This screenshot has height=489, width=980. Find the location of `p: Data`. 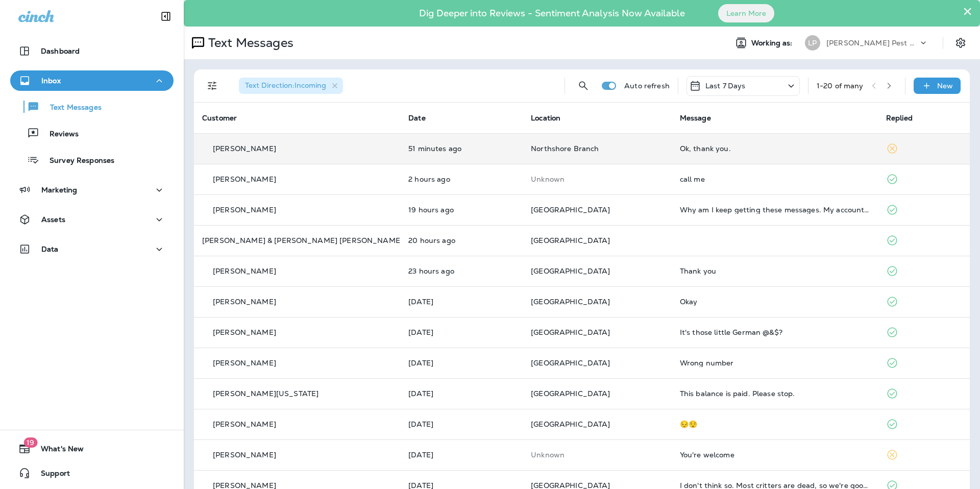

p: Data is located at coordinates (50, 249).